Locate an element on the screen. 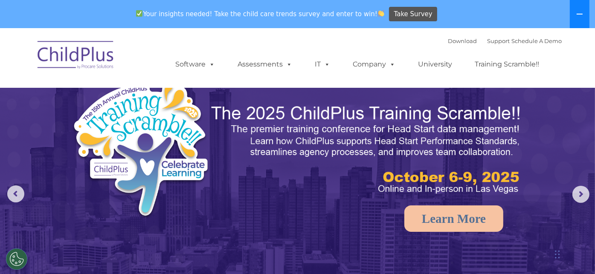  a: Software is located at coordinates (195, 64).